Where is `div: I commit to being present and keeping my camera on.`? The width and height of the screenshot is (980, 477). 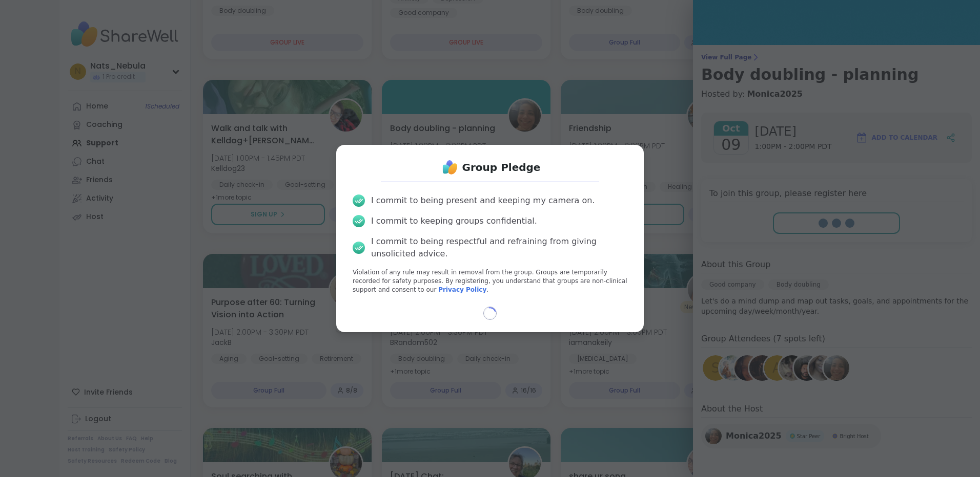 div: I commit to being present and keeping my camera on. is located at coordinates (483, 200).